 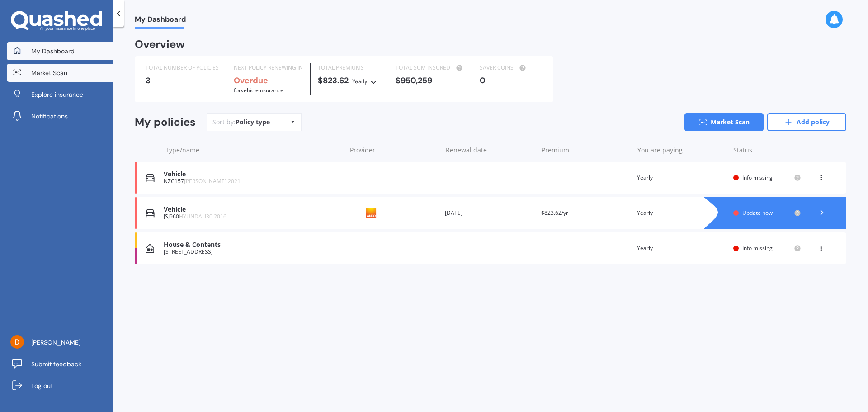 What do you see at coordinates (60, 94) in the screenshot?
I see `a: Explore insurance` at bounding box center [60, 94].